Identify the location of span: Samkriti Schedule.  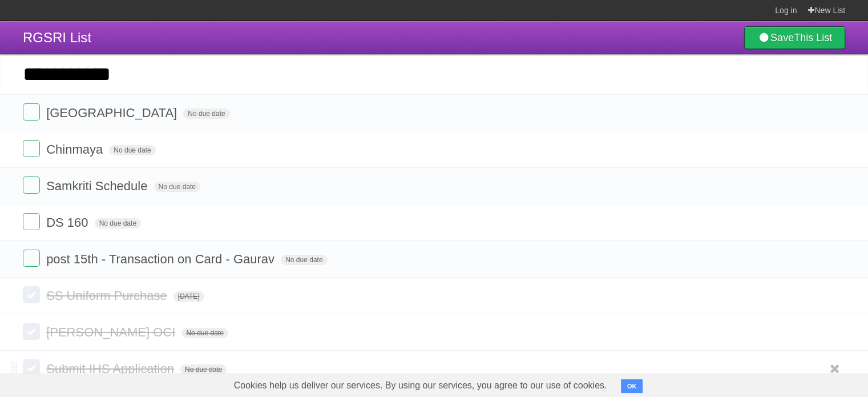
(98, 185).